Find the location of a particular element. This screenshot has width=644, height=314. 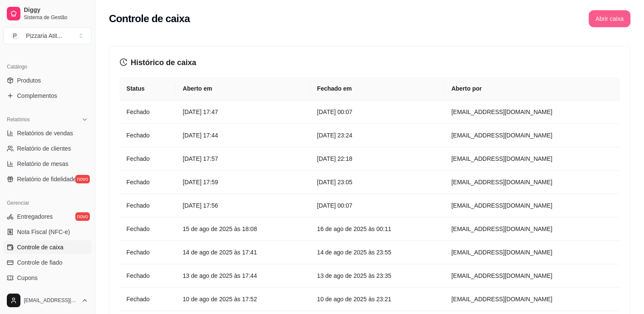

th: Aberto por is located at coordinates (532, 89).